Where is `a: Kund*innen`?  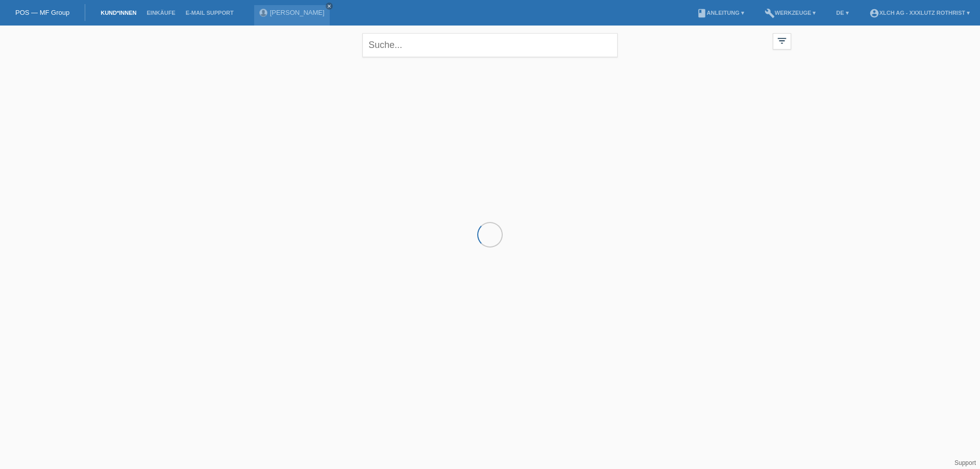
a: Kund*innen is located at coordinates (118, 12).